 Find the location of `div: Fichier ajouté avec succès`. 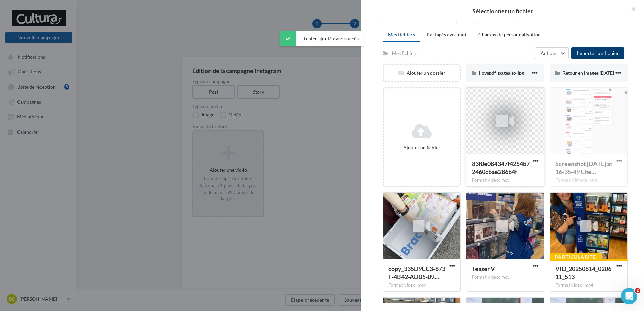

div: Fichier ajouté avec succès is located at coordinates (322, 39).